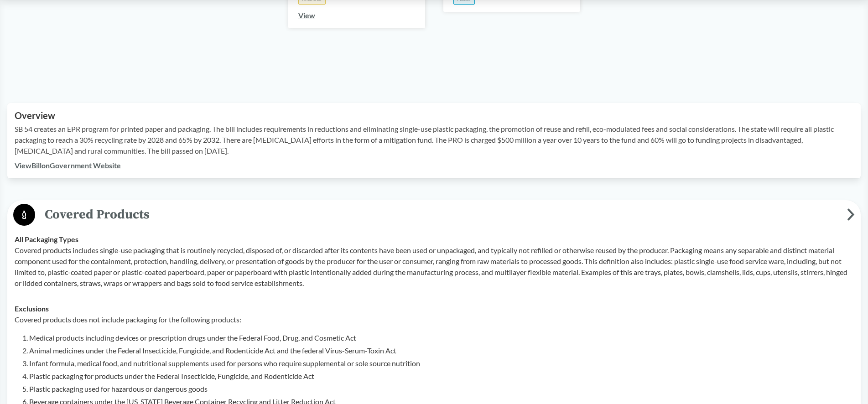 This screenshot has width=868, height=404. Describe the element at coordinates (67, 165) in the screenshot. I see `a: ViewBillonGovernment Website` at that location.